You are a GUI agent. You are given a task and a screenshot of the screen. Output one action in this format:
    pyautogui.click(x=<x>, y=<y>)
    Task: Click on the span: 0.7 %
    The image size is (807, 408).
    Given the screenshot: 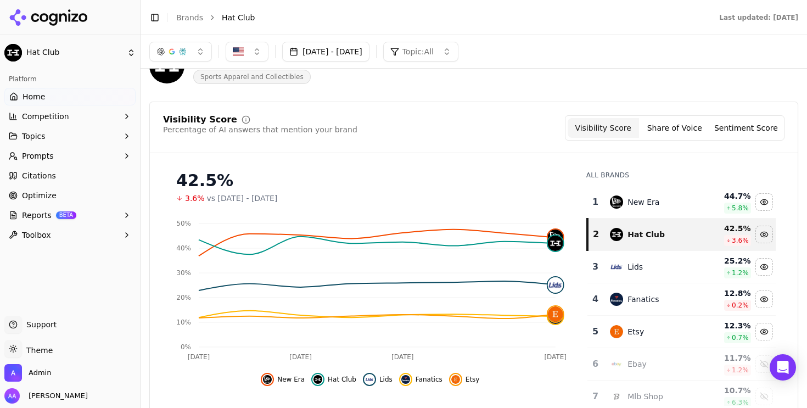 What is the action you would take?
    pyautogui.click(x=740, y=338)
    